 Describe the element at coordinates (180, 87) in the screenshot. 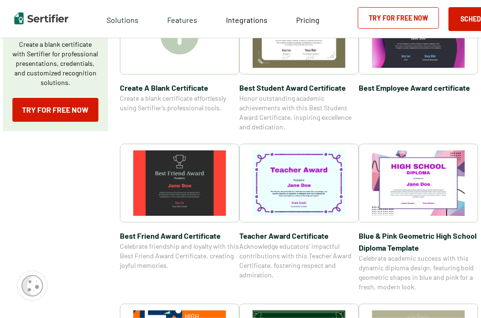

I see `span: Create A Blank Certificate` at that location.